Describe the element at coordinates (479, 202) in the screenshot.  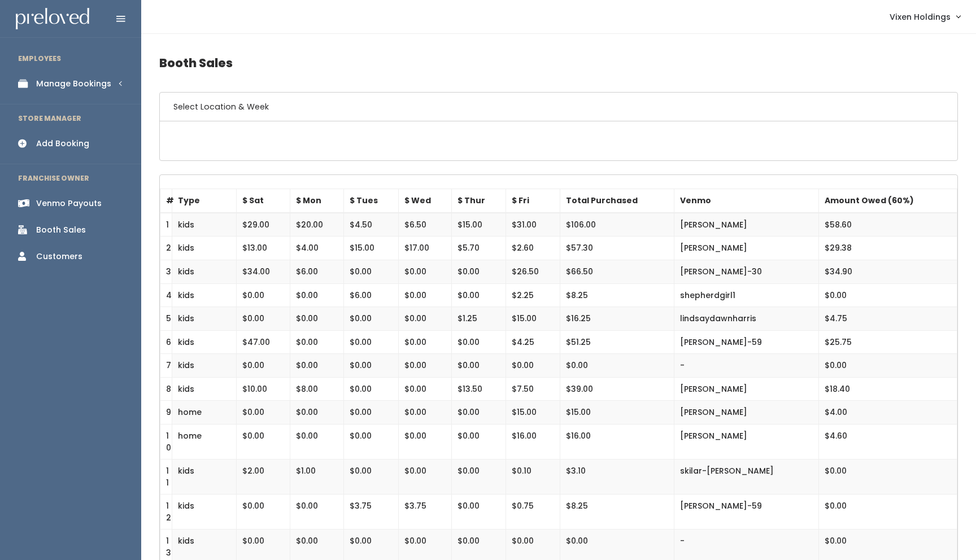
I see `th: $ Thur` at that location.